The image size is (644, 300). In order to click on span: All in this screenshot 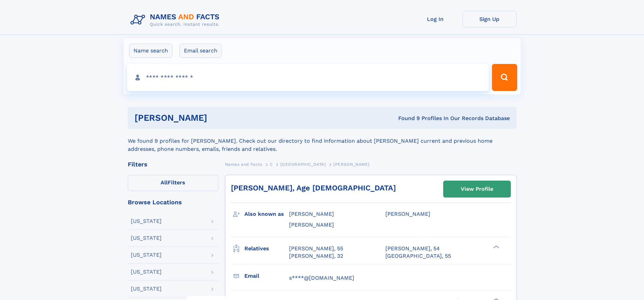, I will do `click(164, 182)`.